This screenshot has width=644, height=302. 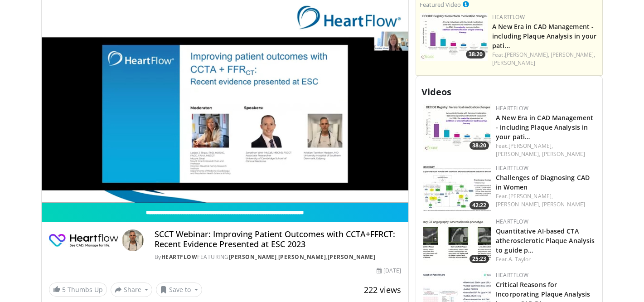 What do you see at coordinates (179, 289) in the screenshot?
I see `button: Save to` at bounding box center [179, 289].